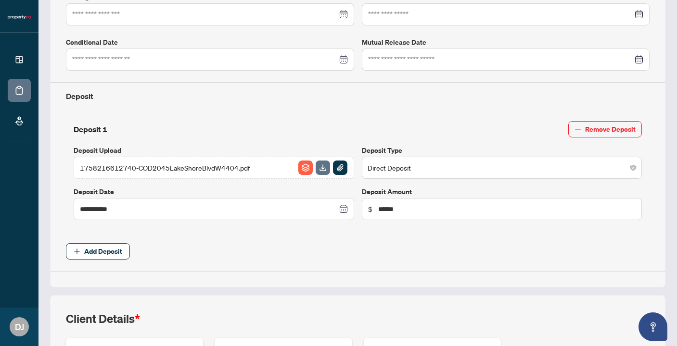 This screenshot has width=677, height=346. I want to click on span: Remove Deposit, so click(610, 129).